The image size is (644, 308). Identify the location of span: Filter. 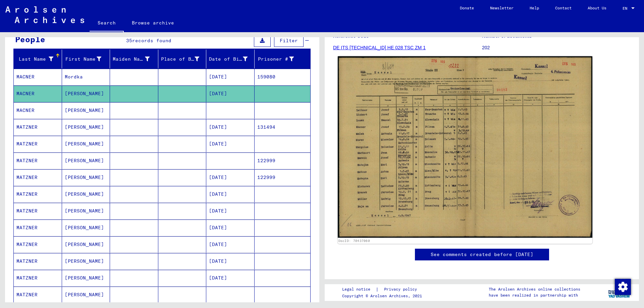
(289, 41).